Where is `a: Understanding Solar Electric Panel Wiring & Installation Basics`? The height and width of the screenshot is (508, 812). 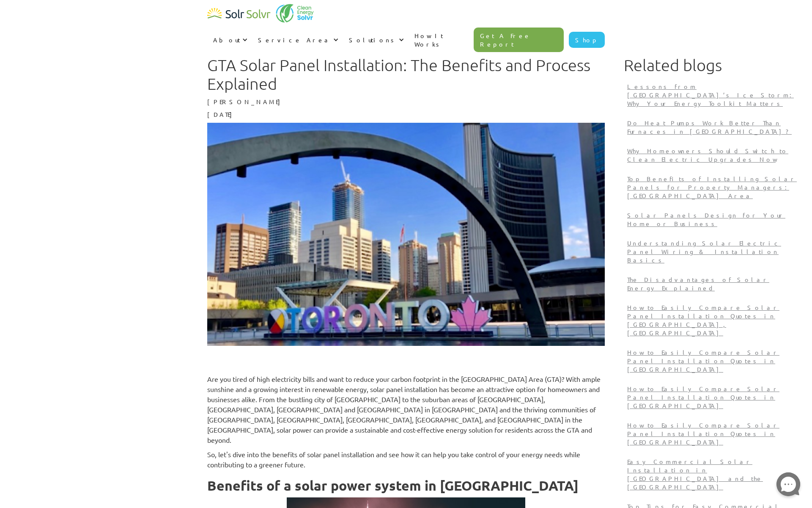 a: Understanding Solar Electric Panel Wiring & Installation Basics is located at coordinates (714, 253).